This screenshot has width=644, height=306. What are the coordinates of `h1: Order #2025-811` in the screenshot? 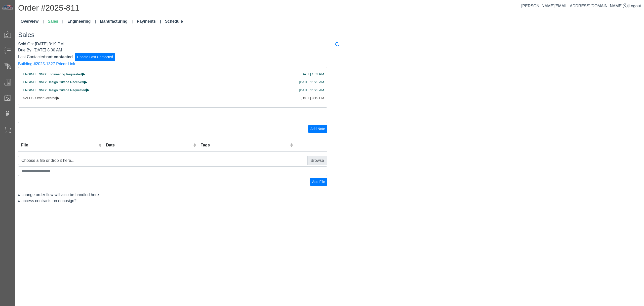 It's located at (331, 8).